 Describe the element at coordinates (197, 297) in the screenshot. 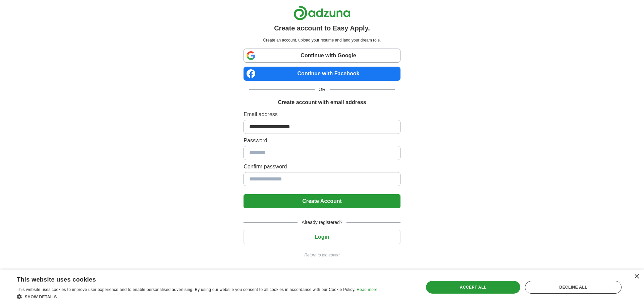

I see `div: Show details` at that location.